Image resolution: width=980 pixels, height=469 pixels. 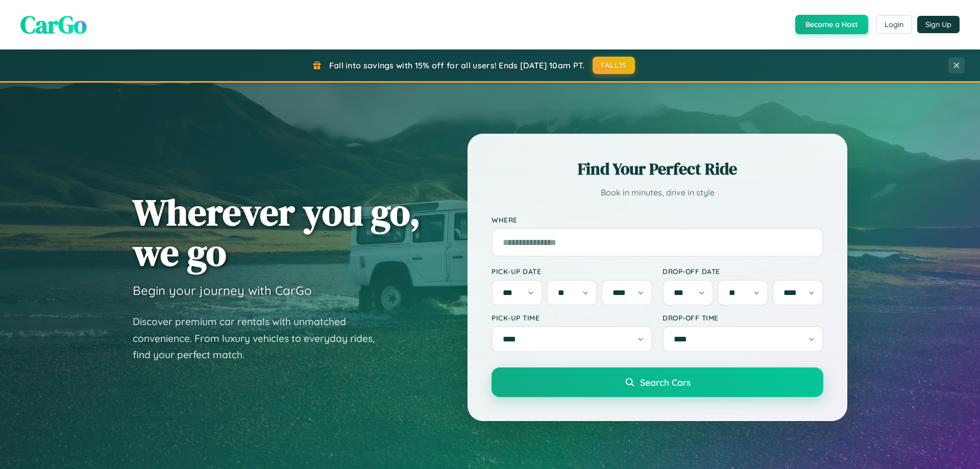 I want to click on span: CarGo, so click(x=54, y=24).